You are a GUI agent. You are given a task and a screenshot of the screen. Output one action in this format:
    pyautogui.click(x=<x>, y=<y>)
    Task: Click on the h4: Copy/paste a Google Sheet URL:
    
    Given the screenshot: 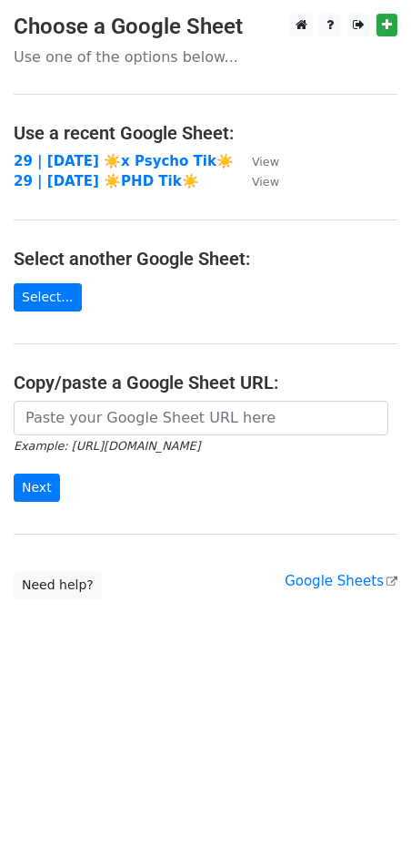 What is the action you would take?
    pyautogui.click(x=206, y=382)
    